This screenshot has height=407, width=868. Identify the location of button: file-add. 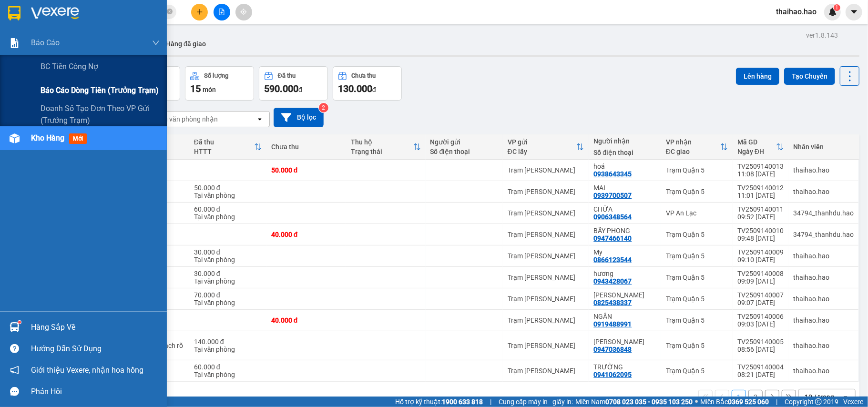
(222, 12).